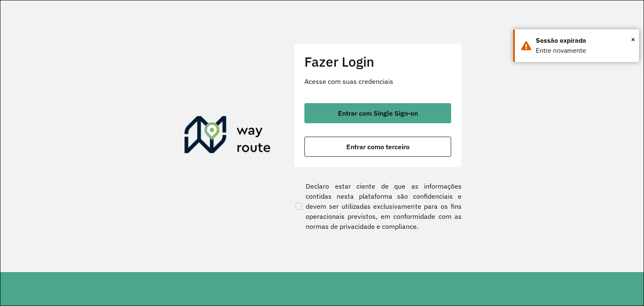 This screenshot has height=306, width=644. What do you see at coordinates (377, 81) in the screenshot?
I see `p: Acesse com suas credenciais` at bounding box center [377, 81].